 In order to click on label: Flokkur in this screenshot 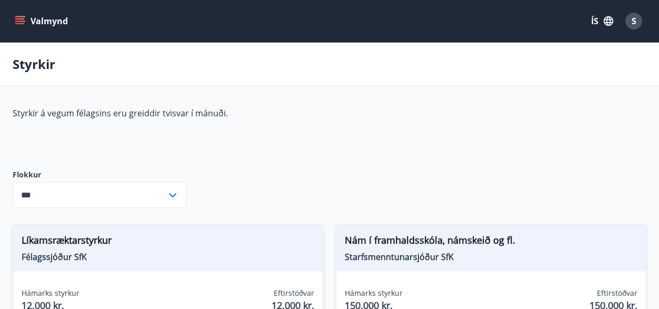, I will do `click(99, 175)`.